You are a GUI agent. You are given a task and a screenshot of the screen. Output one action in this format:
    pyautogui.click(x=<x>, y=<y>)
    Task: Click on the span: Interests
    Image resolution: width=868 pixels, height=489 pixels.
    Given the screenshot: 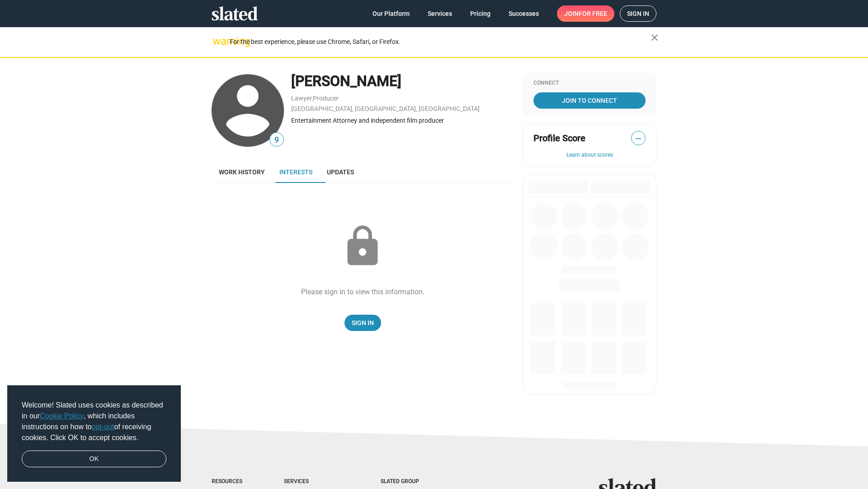 What is the action you would take?
    pyautogui.click(x=296, y=172)
    